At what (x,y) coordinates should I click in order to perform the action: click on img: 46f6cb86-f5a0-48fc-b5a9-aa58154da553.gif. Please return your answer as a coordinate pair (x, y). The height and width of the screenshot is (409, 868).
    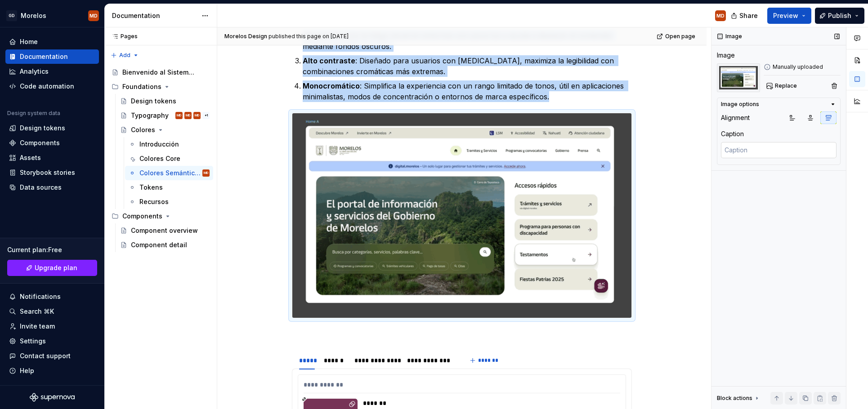
    Looking at the image, I should click on (739, 78).